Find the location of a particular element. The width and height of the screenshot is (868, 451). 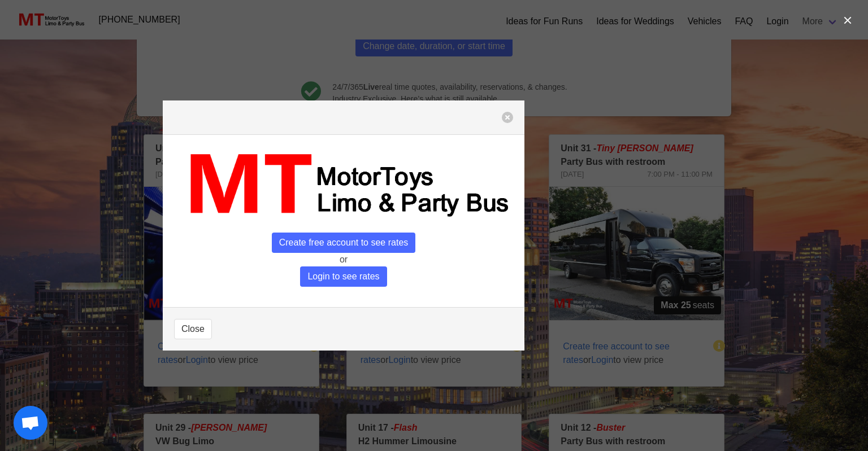

span: Close is located at coordinates (193, 329).